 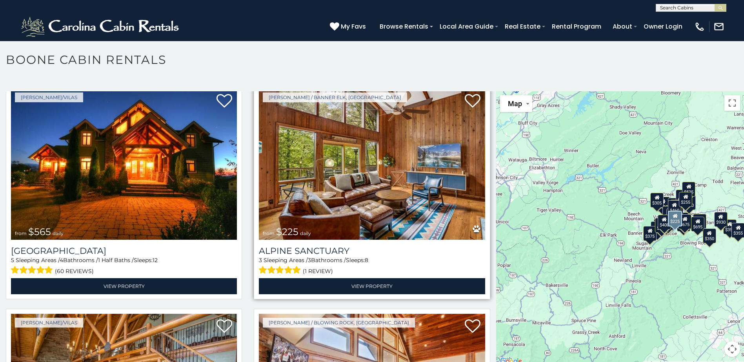 What do you see at coordinates (101, 27) in the screenshot?
I see `img: White-1-2.png` at bounding box center [101, 27].